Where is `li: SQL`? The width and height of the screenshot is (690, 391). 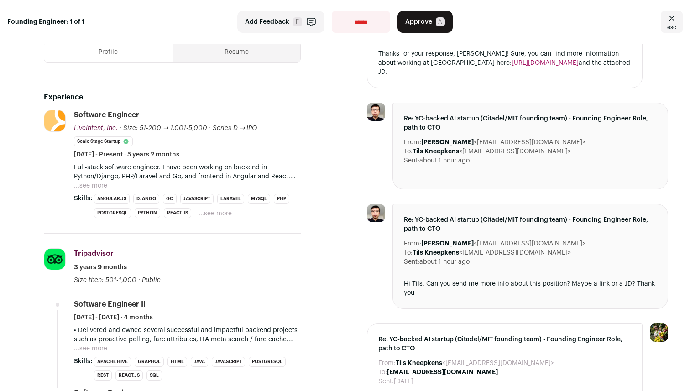
li: SQL is located at coordinates (154, 375).